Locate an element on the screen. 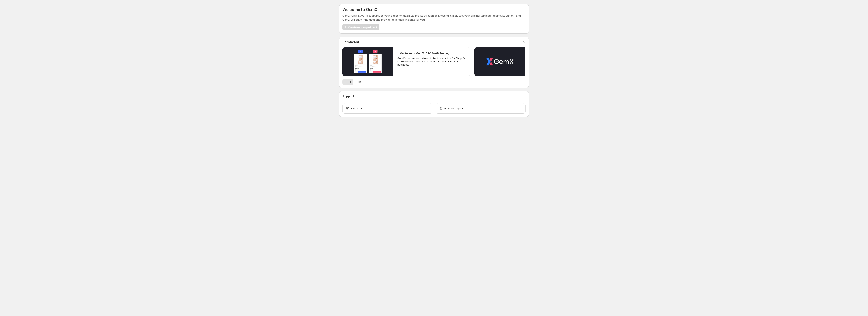 The height and width of the screenshot is (316, 868). span: Feature request is located at coordinates (454, 109).